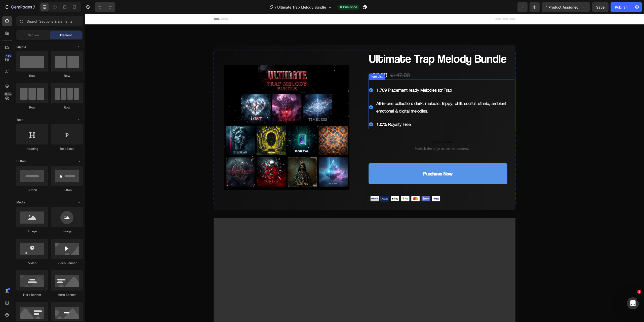  Describe the element at coordinates (34, 7) in the screenshot. I see `p: 7` at that location.